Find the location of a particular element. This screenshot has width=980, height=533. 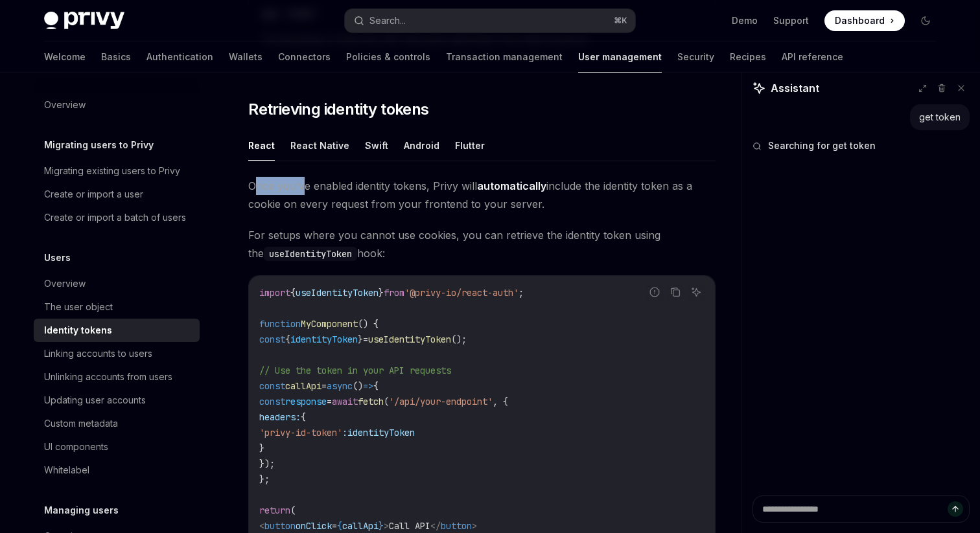

button: Searching for get token is located at coordinates (860, 145).